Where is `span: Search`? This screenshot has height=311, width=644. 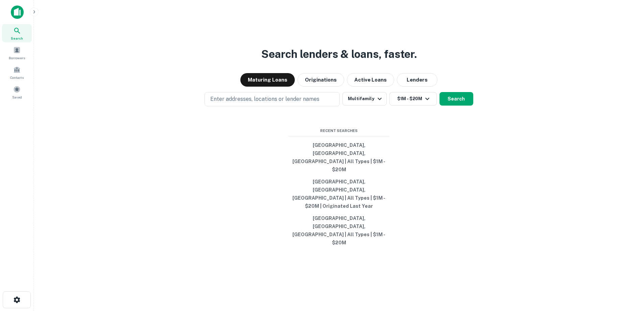 span: Search is located at coordinates (17, 38).